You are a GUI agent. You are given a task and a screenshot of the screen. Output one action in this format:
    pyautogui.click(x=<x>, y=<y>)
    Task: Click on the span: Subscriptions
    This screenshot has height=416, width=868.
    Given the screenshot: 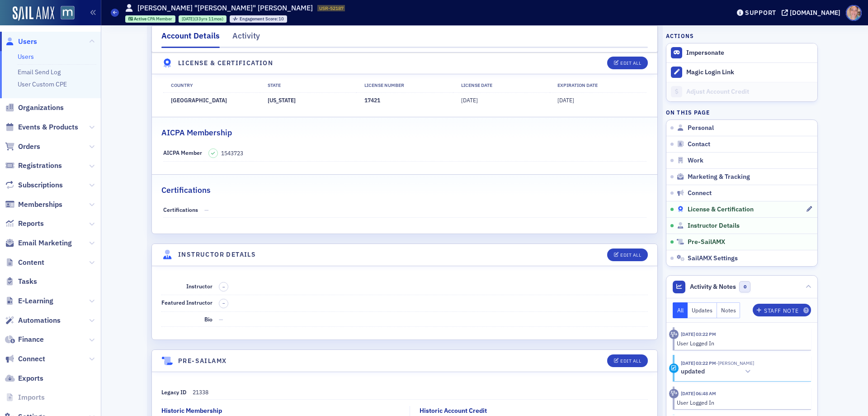 What is the action you would take?
    pyautogui.click(x=40, y=185)
    